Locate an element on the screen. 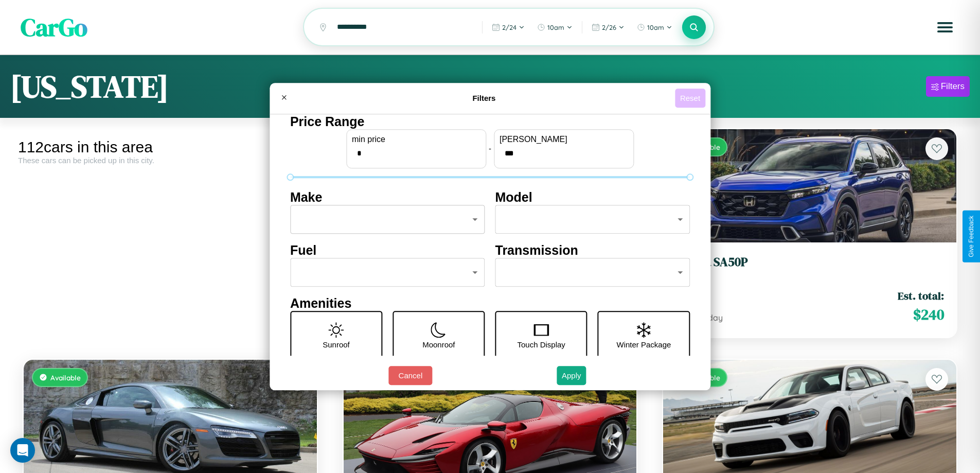 Image resolution: width=980 pixels, height=473 pixels. label: min price is located at coordinates (416, 139).